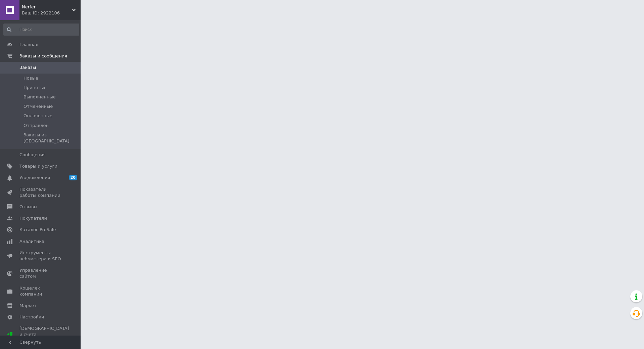 This screenshot has width=644, height=349. What do you see at coordinates (40, 291) in the screenshot?
I see `span: Кошелек компании` at bounding box center [40, 291].